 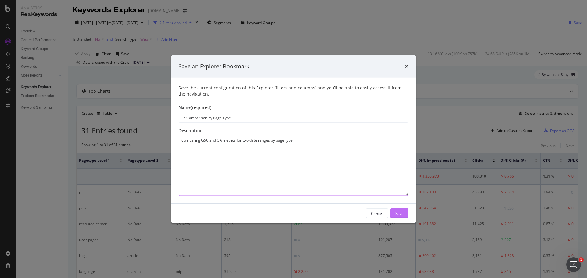 What do you see at coordinates (377, 214) in the screenshot?
I see `button: Cancel` at bounding box center [377, 214].